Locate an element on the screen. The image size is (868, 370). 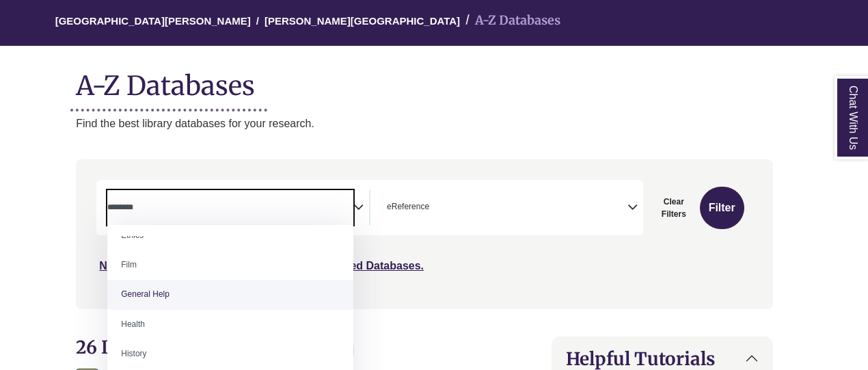
li: Health is located at coordinates (230, 324).